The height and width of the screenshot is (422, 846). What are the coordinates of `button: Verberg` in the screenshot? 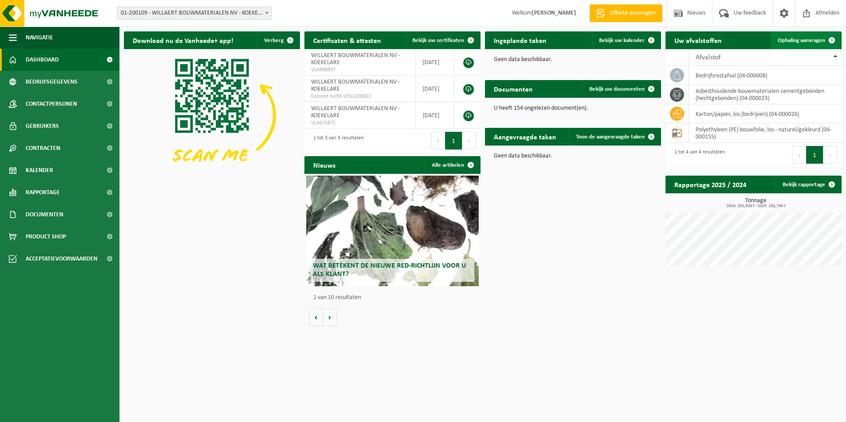 It's located at (278, 40).